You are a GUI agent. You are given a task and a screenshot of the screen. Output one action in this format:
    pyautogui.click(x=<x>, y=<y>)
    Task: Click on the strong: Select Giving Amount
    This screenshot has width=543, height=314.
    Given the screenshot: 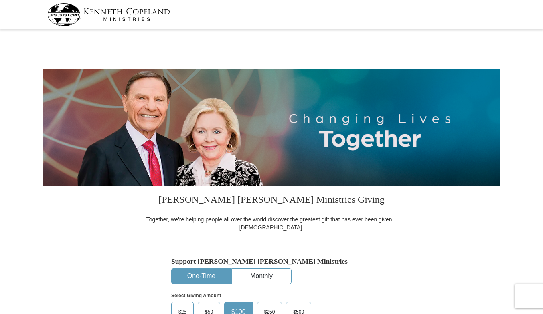 What is the action you would take?
    pyautogui.click(x=196, y=296)
    